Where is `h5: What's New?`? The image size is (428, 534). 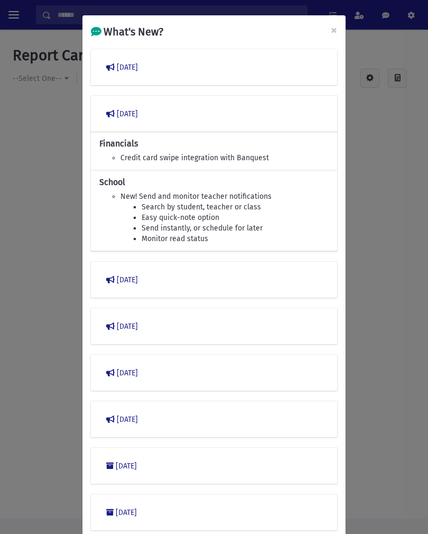 h5: What's New? is located at coordinates (127, 32).